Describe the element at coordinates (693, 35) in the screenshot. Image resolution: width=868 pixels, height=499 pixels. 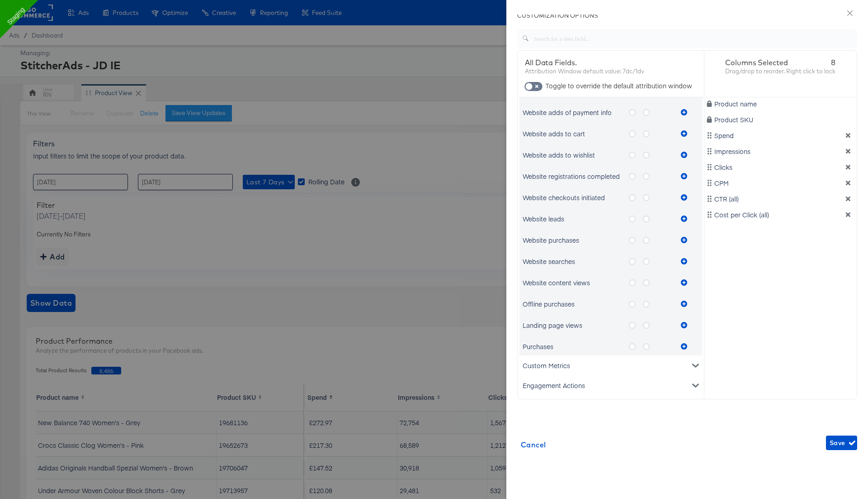
I see `input: Search for a data field...` at that location.